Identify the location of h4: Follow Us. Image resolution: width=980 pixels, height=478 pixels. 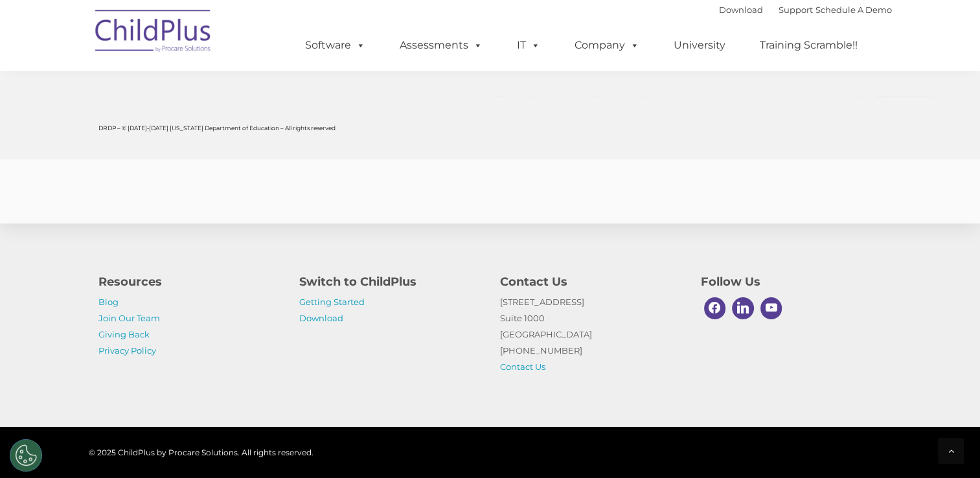
(791, 282).